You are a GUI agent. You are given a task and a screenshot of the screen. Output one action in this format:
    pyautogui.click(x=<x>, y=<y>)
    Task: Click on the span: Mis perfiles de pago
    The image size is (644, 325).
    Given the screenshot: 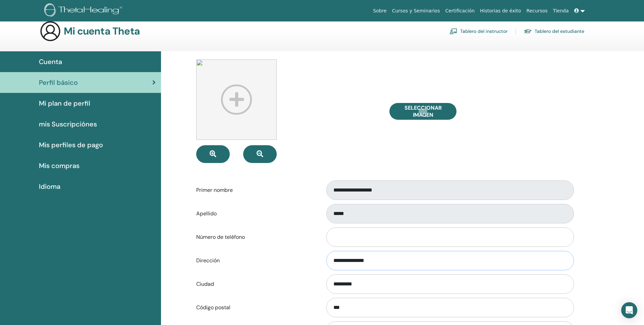 What is the action you would take?
    pyautogui.click(x=71, y=145)
    